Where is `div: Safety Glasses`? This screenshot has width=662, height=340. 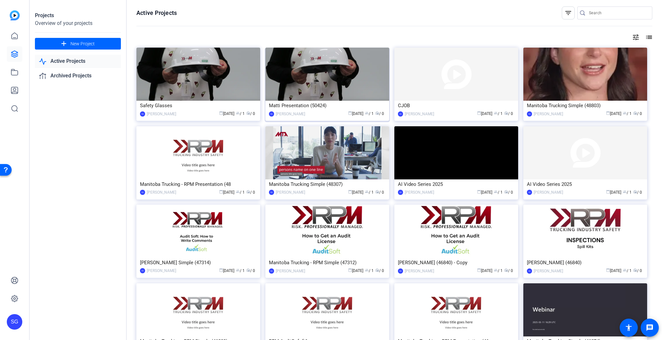 div: Safety Glasses is located at coordinates (198, 105).